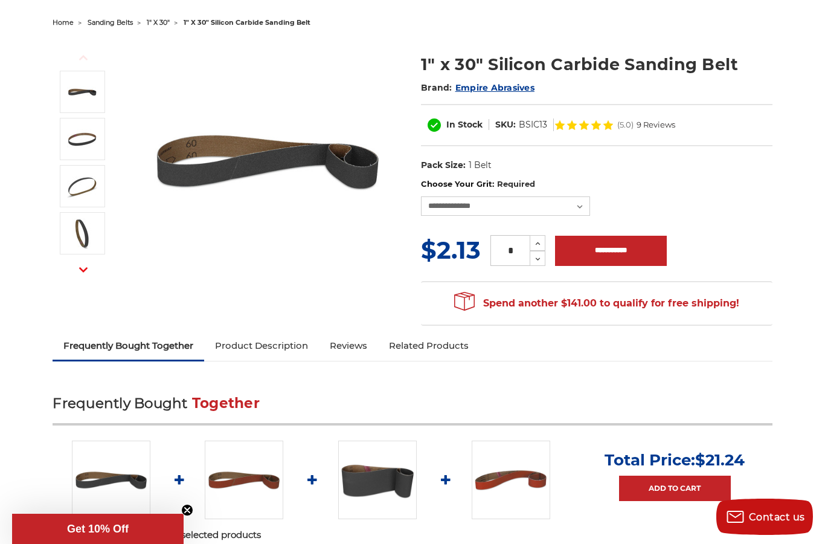  Describe the element at coordinates (429, 345) in the screenshot. I see `a: Related Products` at that location.